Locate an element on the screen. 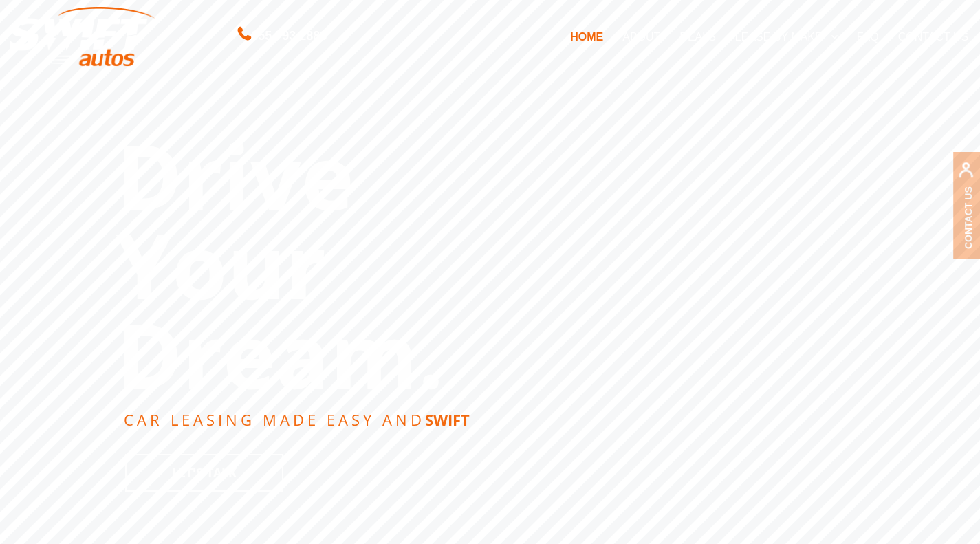  a: Let's Talk is located at coordinates (204, 472).